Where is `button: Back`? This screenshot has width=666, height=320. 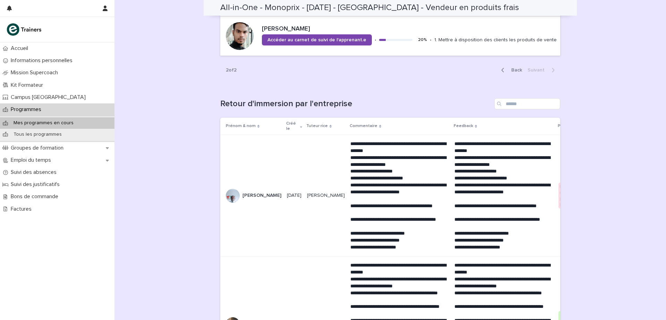
button: Back is located at coordinates (510, 70).